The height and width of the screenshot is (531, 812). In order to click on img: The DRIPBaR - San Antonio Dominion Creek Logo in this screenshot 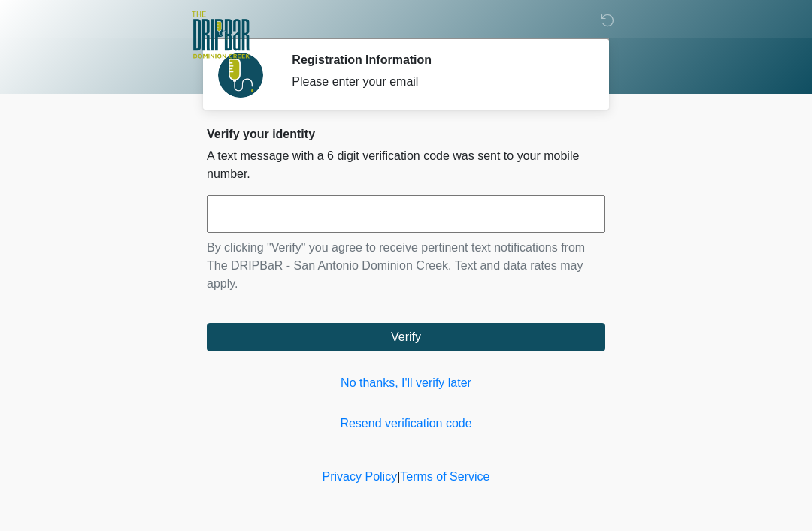, I will do `click(220, 36)`.